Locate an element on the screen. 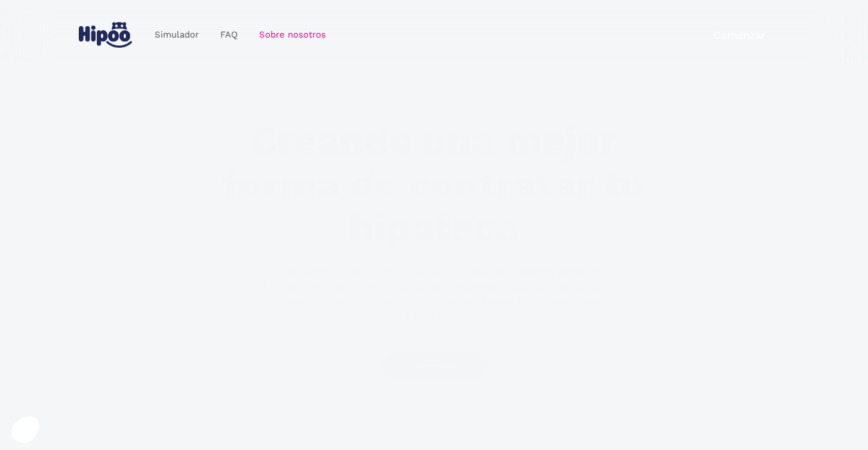 The height and width of the screenshot is (450, 868). h1: Creando una mejor forma de contratar tu hipoteca is located at coordinates (434, 184).